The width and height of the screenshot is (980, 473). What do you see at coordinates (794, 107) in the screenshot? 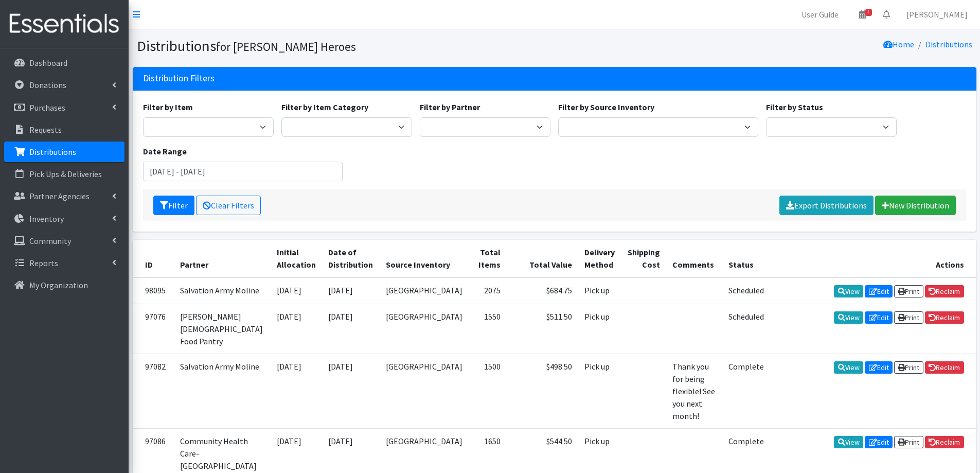
I see `label: Filter by Status` at bounding box center [794, 107].